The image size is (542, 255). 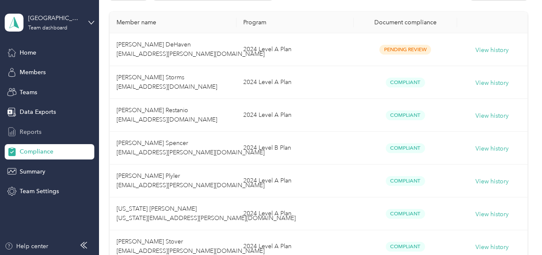 What do you see at coordinates (48, 28) in the screenshot?
I see `div: Team dashboard` at bounding box center [48, 28].